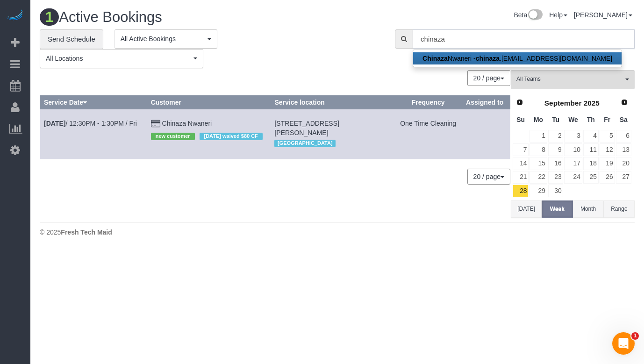 The image size is (644, 364). Describe the element at coordinates (558, 15) in the screenshot. I see `a: Help` at that location.